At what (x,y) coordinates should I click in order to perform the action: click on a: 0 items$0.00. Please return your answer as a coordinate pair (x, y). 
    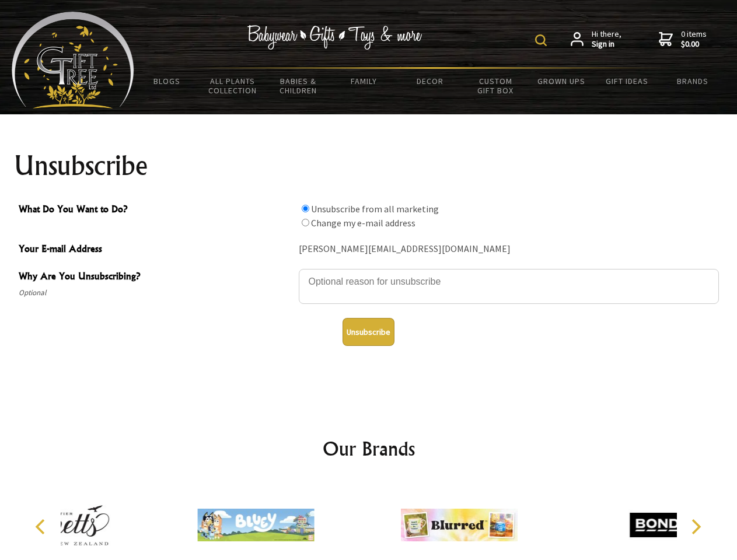
    Looking at the image, I should click on (682, 39).